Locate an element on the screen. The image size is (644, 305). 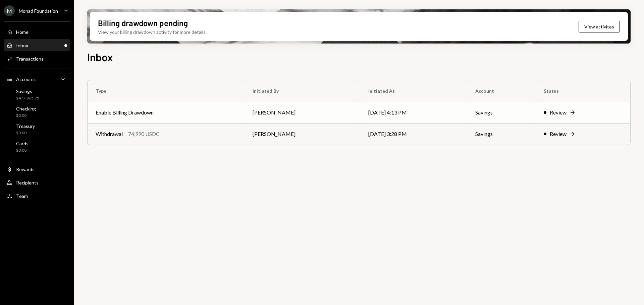
a: Home is located at coordinates (37, 32).